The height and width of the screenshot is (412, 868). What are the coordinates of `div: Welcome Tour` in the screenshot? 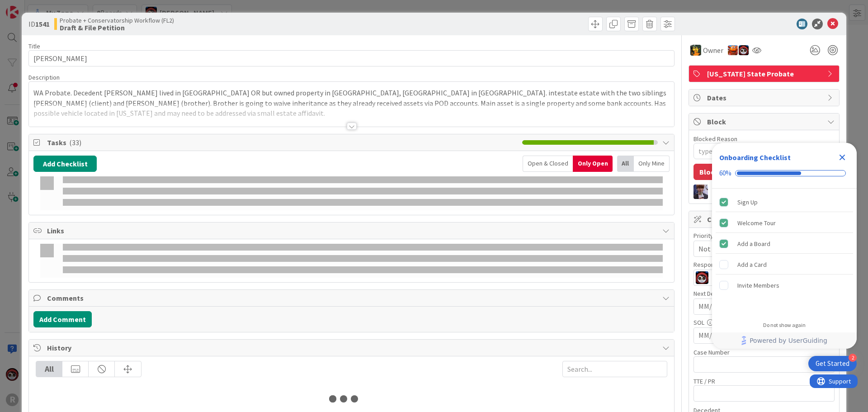 It's located at (756, 223).